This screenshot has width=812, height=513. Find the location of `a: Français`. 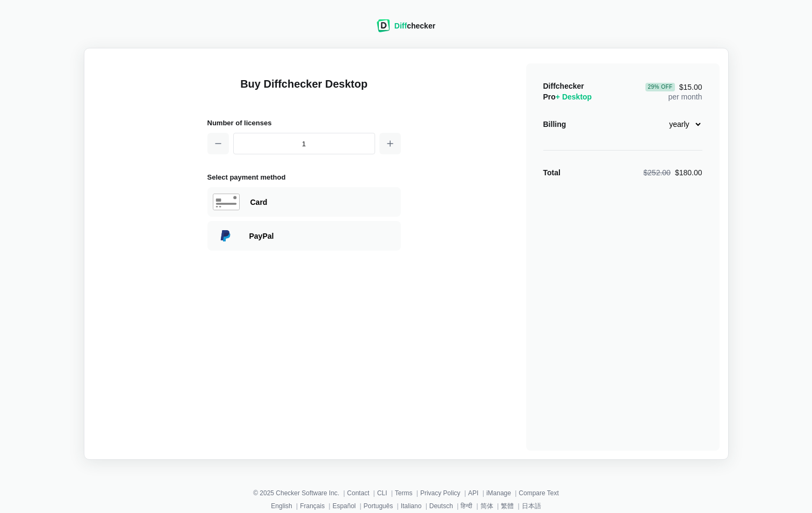

a: Français is located at coordinates (313, 506).